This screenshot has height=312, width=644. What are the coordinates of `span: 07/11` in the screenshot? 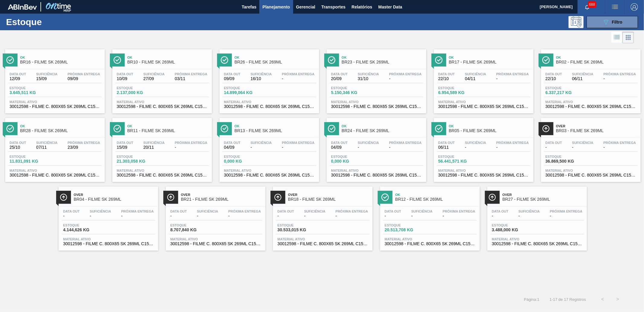 It's located at (47, 147).